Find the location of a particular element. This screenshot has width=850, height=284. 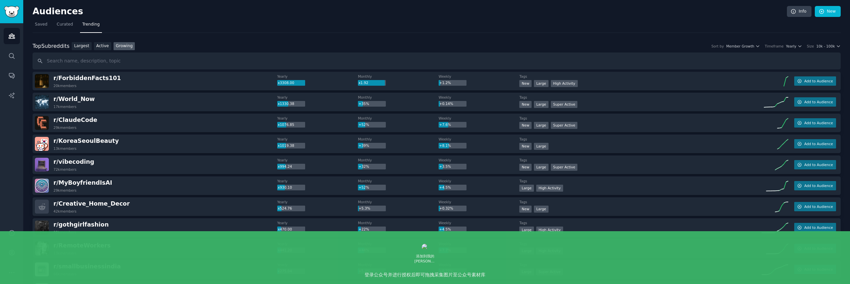

span: x1076.85 is located at coordinates (286, 124).